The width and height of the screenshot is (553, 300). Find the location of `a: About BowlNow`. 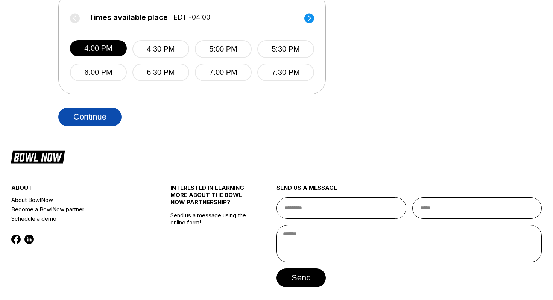

a: About BowlNow is located at coordinates (77, 200).